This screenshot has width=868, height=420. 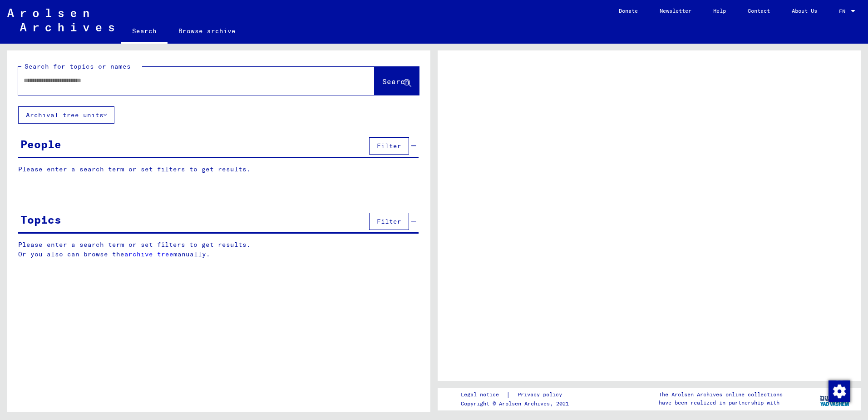 I want to click on span: EN, so click(x=844, y=11).